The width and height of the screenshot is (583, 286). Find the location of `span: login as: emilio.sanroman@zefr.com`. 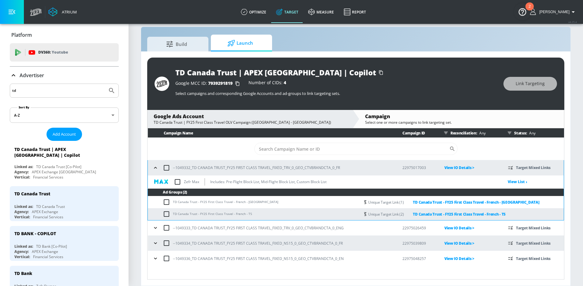

span: login as: emilio.sanroman@zefr.com is located at coordinates (553, 12).